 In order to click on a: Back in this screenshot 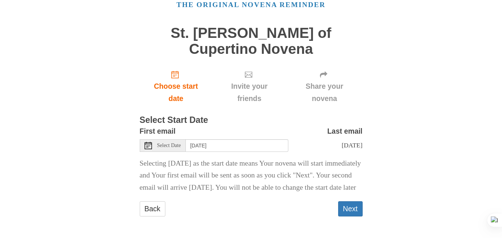, I will do `click(152, 209)`.